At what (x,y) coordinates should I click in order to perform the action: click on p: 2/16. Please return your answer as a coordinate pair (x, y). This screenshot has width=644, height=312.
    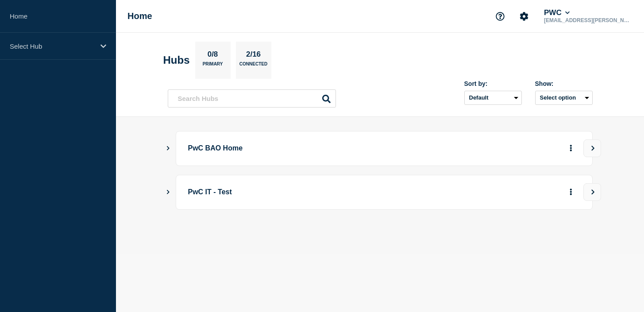
    Looking at the image, I should click on (253, 56).